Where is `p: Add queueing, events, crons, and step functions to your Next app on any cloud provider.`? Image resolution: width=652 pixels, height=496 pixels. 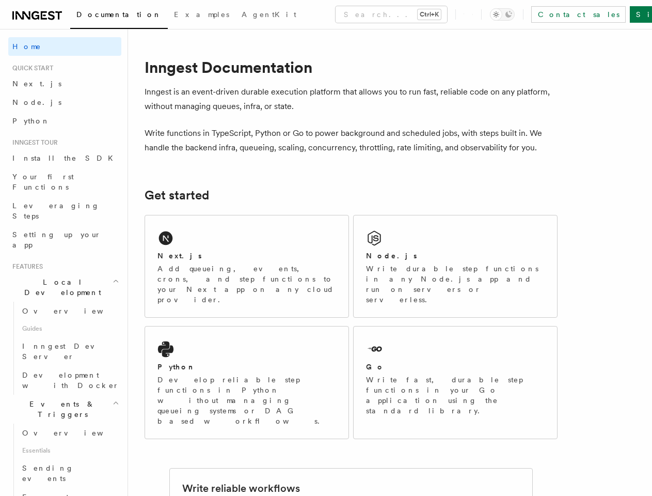
p: Add queueing, events, crons, and step functions to your Next app on any cloud provider. is located at coordinates (247, 284).